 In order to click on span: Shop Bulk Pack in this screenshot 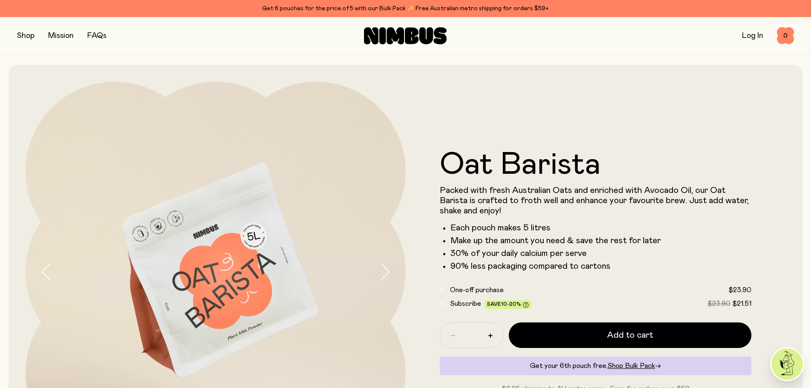, I will do `click(631, 366)`.